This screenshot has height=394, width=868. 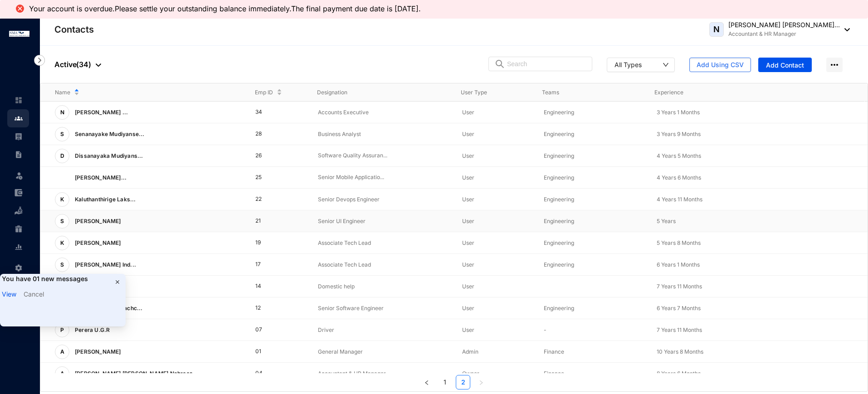 I want to click on span: K, so click(x=62, y=199).